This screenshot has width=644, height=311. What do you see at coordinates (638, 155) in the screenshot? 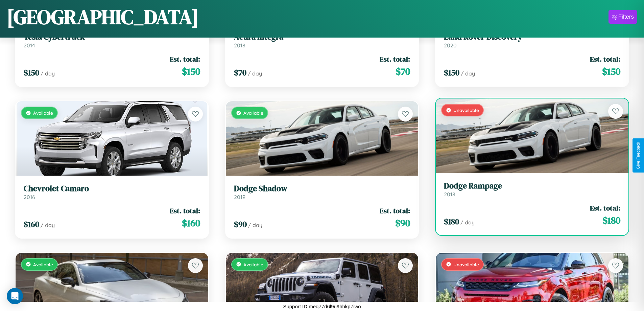
I see `div: Give Feedback` at bounding box center [638, 155].